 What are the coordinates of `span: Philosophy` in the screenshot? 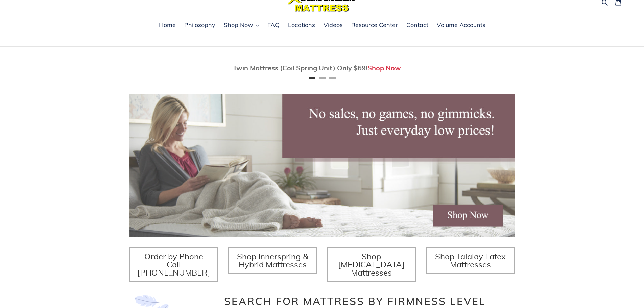 It's located at (200, 25).